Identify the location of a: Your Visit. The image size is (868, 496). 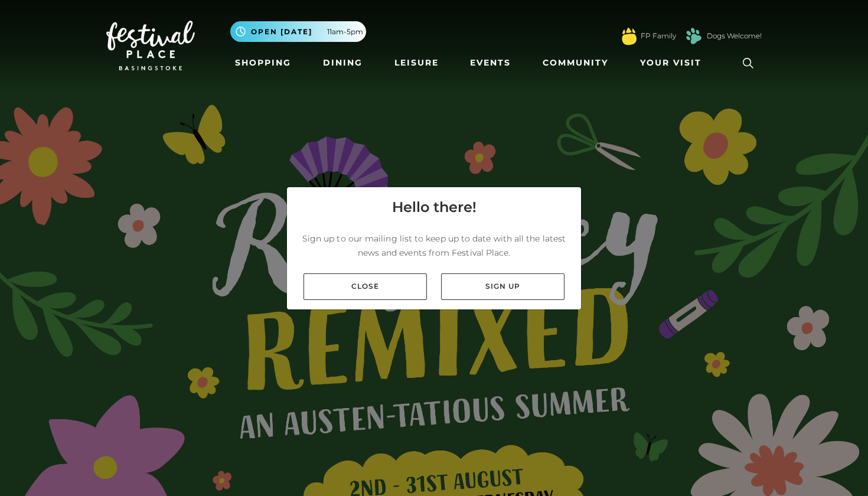
(674, 62).